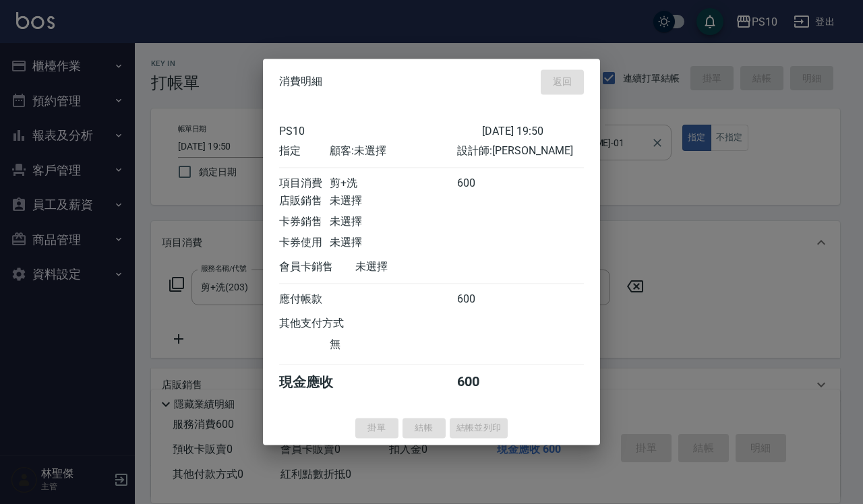 The height and width of the screenshot is (504, 863). Describe the element at coordinates (304, 243) in the screenshot. I see `div: 卡券使用` at that location.